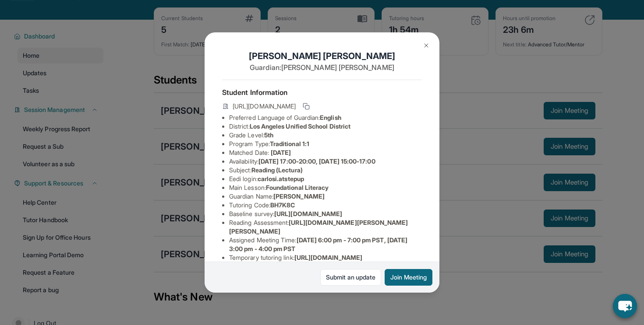 This screenshot has width=644, height=325. I want to click on button: Copy link, so click(306, 106).